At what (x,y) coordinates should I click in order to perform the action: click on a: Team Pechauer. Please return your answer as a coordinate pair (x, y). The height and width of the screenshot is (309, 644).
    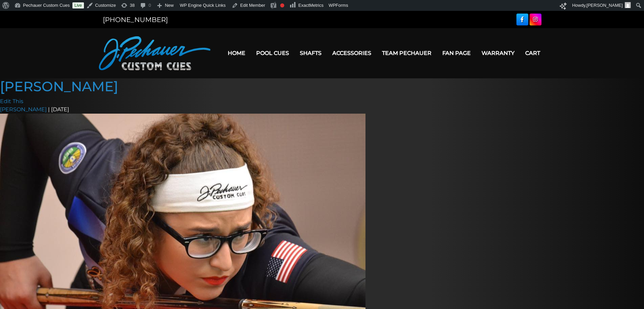
    Looking at the image, I should click on (407, 53).